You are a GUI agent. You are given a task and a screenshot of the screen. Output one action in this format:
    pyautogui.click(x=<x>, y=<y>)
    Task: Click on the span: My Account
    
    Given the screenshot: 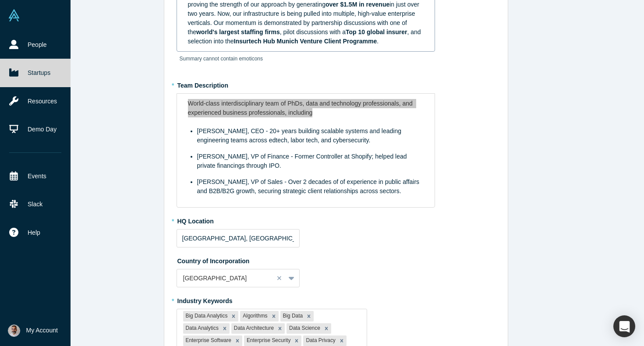 What is the action you would take?
    pyautogui.click(x=42, y=330)
    